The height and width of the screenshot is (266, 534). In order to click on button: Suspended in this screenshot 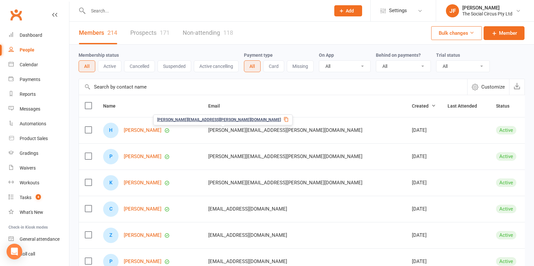, I will do `click(174, 66)`.